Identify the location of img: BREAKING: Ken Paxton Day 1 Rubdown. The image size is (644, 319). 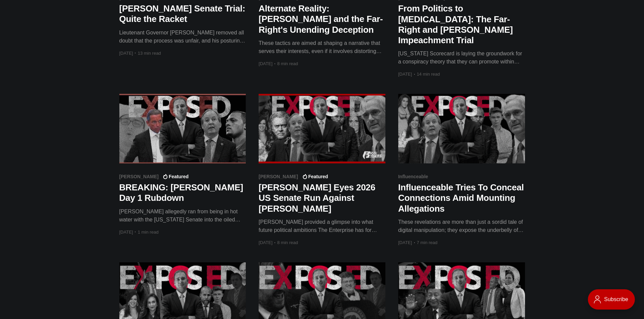
(183, 128).